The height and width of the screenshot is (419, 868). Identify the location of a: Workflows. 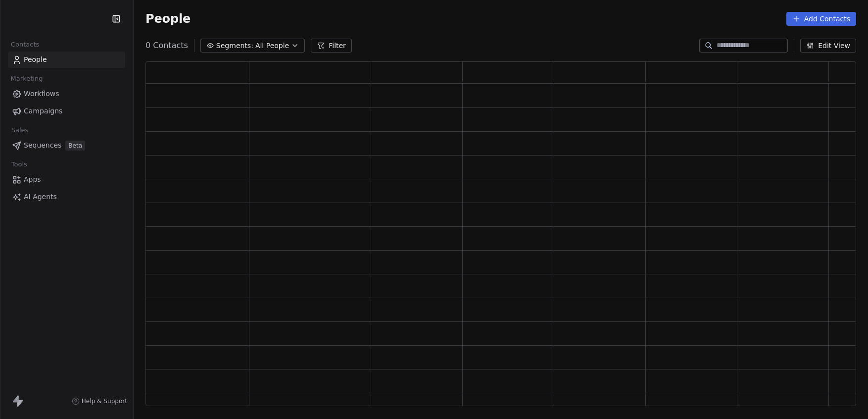
(66, 93).